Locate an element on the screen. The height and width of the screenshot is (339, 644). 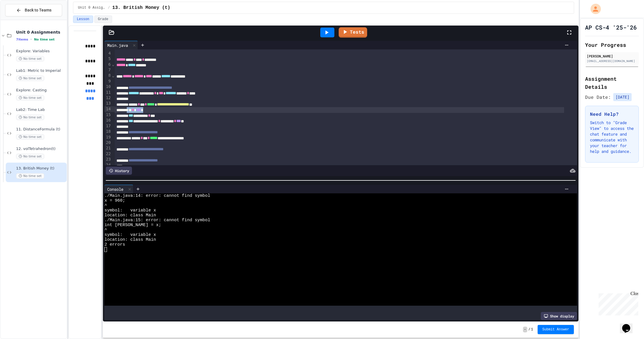
span: 12. volTetrahedron(t) is located at coordinates (40, 149).